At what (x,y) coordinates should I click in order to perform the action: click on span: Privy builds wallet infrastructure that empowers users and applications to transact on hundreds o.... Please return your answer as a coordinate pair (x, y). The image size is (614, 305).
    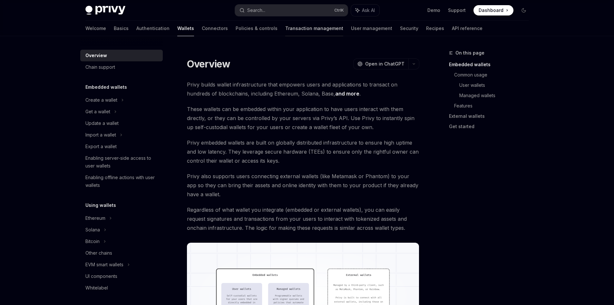
    Looking at the image, I should click on (303, 89).